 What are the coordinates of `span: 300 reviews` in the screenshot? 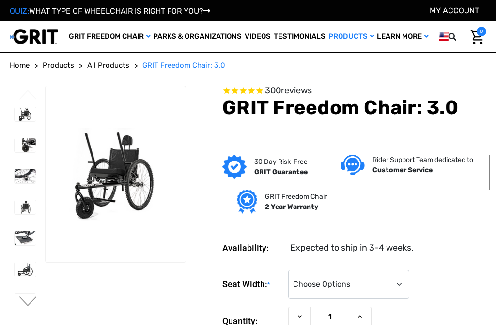 It's located at (288, 90).